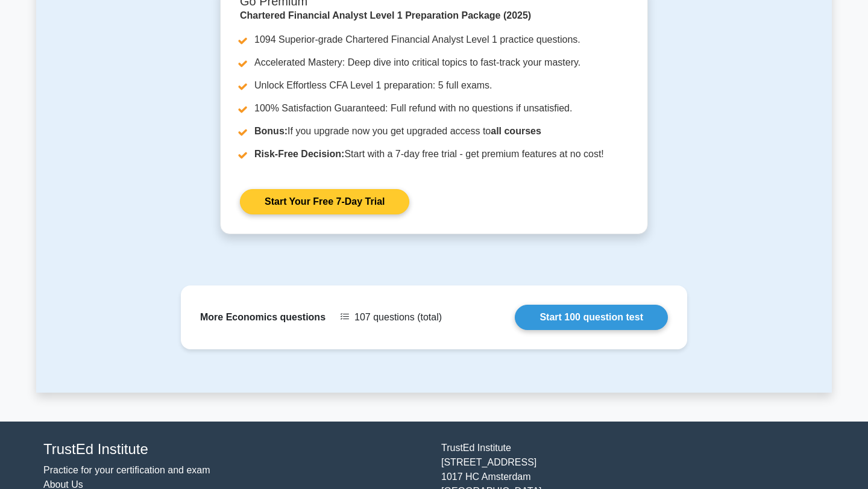 Image resolution: width=868 pixels, height=489 pixels. Describe the element at coordinates (235, 449) in the screenshot. I see `h4: TrustEd Institute` at that location.